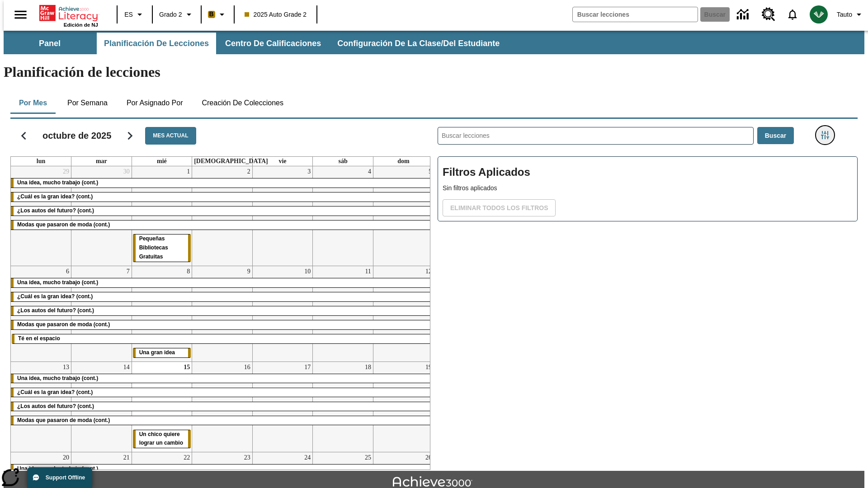  I want to click on span: Pequeñas Bibliotecas Gratuitas, so click(154, 247).